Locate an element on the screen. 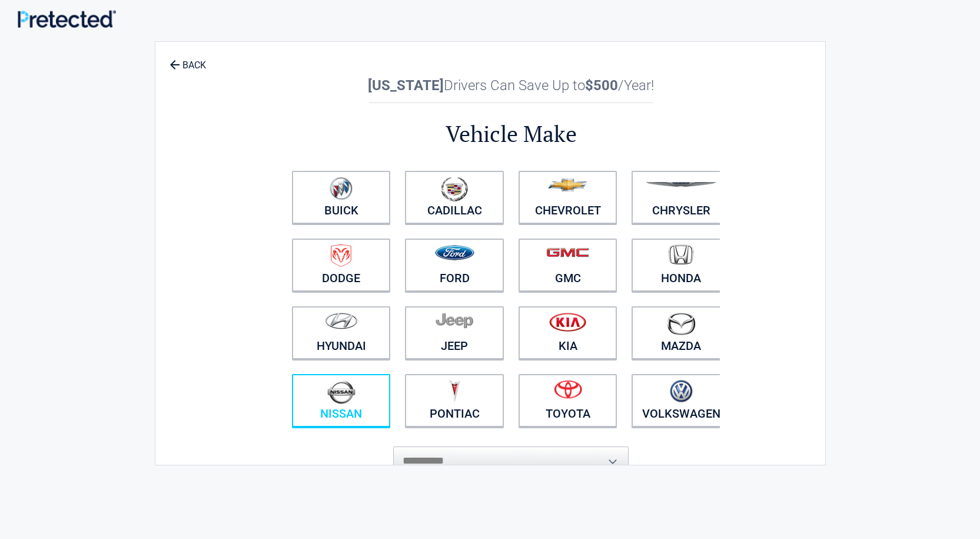  a: Kia is located at coordinates (568, 333).